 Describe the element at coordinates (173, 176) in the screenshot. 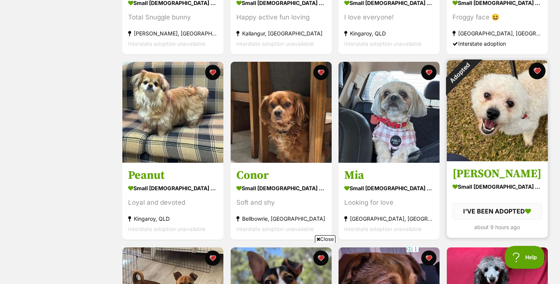

I see `h3: Peanut` at that location.